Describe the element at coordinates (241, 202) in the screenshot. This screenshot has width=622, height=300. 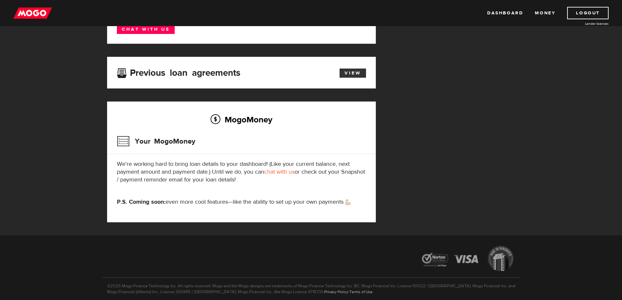
I see `p: even more cool features—like the ability to set up your own payments` at that location.